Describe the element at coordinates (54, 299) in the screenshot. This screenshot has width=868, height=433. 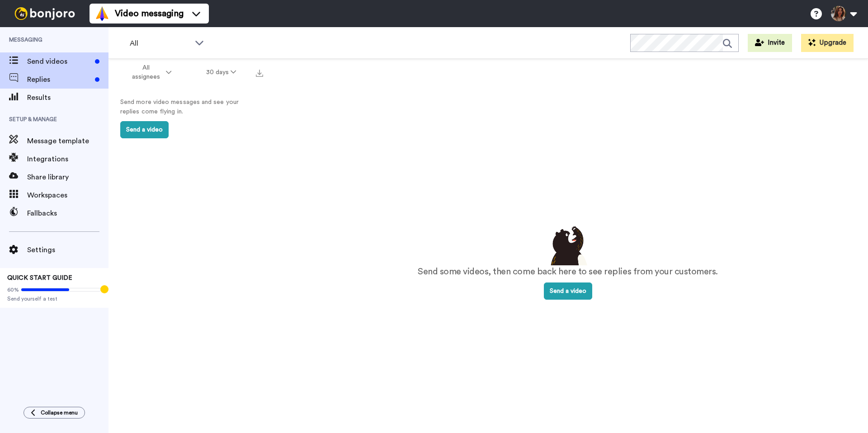
I see `span: Send yourself a test` at that location.